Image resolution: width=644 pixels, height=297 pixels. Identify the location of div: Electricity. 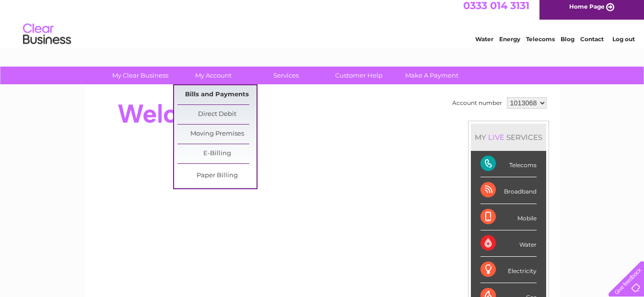
(508, 270).